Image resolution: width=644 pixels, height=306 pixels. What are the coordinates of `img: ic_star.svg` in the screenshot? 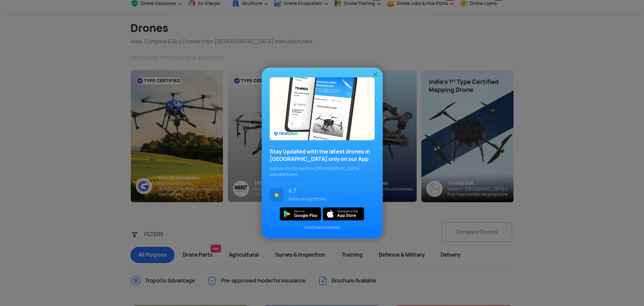 It's located at (276, 195).